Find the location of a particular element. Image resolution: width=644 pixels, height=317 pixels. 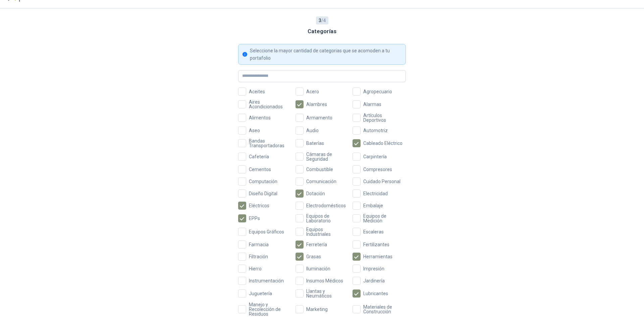

span: Eléctricos is located at coordinates (259, 206).